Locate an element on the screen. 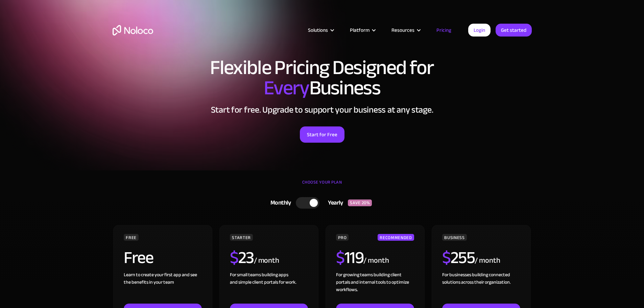 Image resolution: width=644 pixels, height=308 pixels. div: Yearly is located at coordinates (334, 203).